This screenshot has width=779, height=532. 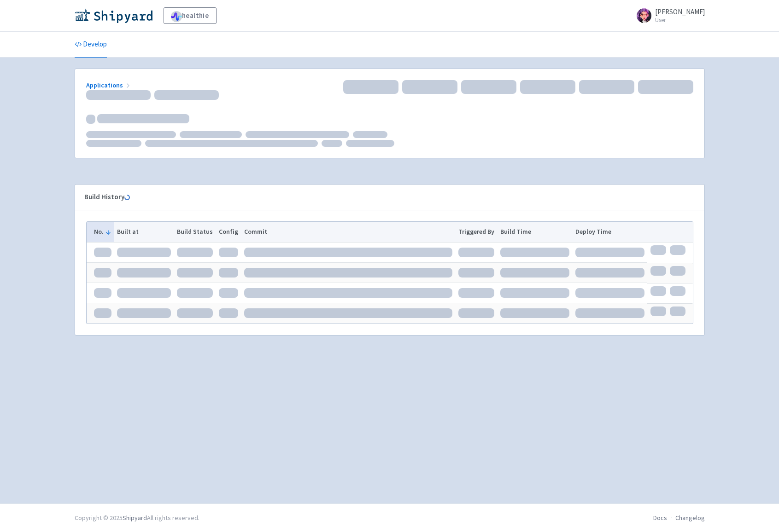 I want to click on th: Built at, so click(x=144, y=232).